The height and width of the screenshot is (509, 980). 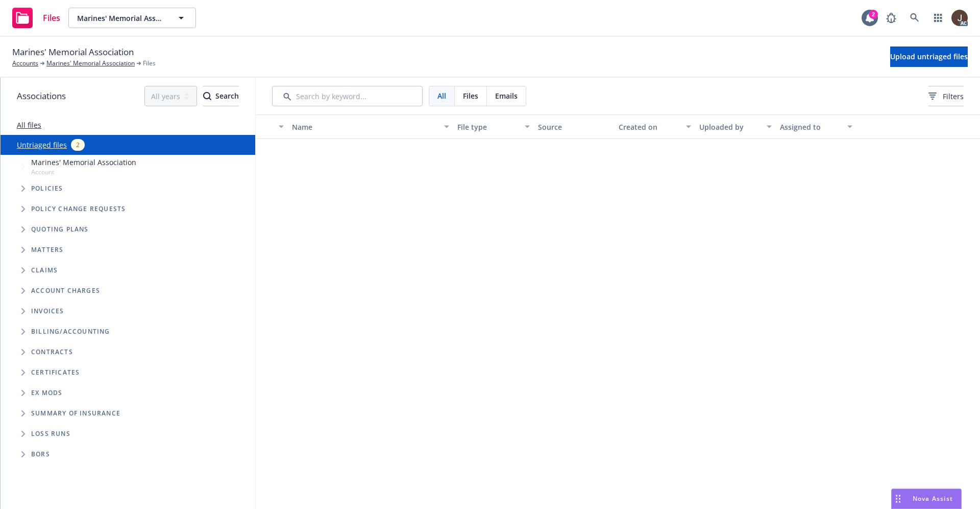 I want to click on div: Name, so click(x=365, y=127).